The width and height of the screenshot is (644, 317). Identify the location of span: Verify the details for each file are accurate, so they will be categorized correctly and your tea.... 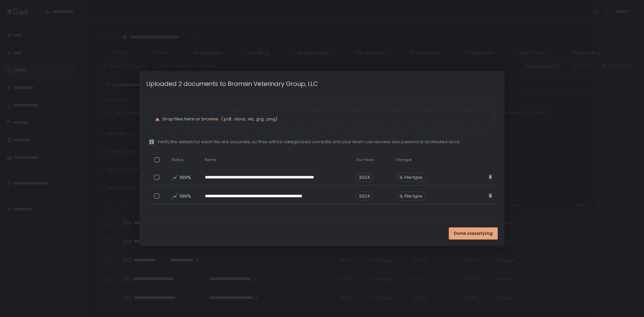
(309, 142).